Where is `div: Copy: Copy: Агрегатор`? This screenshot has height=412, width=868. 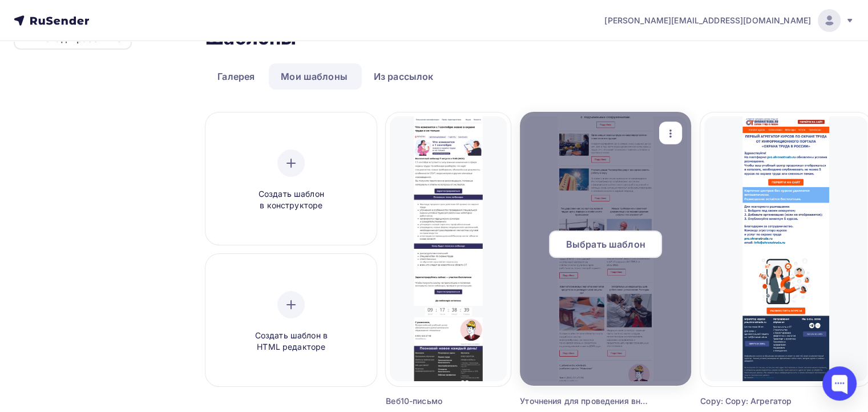 div: Copy: Copy: Агрегатор is located at coordinates (764, 401).